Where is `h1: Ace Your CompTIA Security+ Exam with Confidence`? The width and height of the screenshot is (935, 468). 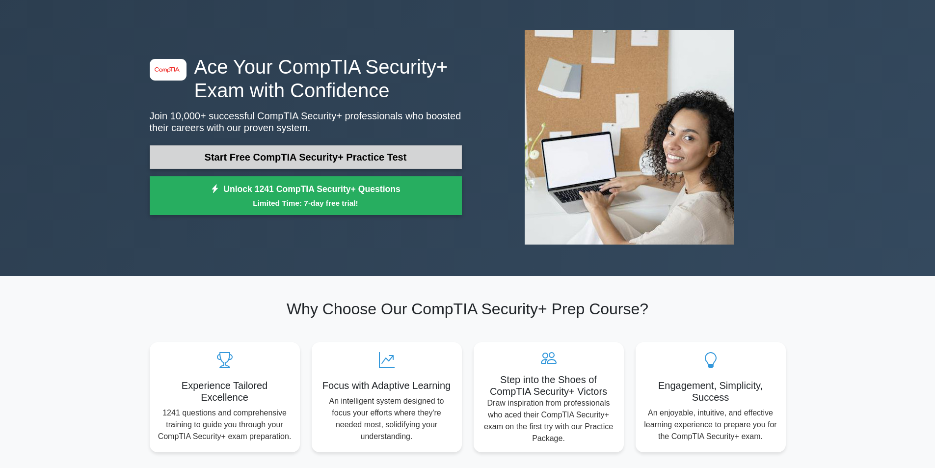 h1: Ace Your CompTIA Security+ Exam with Confidence is located at coordinates (306, 79).